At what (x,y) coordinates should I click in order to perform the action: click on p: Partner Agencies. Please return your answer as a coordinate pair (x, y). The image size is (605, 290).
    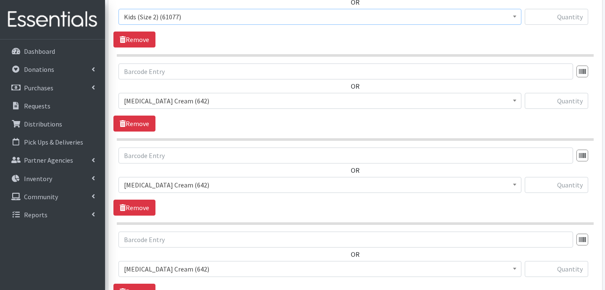
    Looking at the image, I should click on (48, 160).